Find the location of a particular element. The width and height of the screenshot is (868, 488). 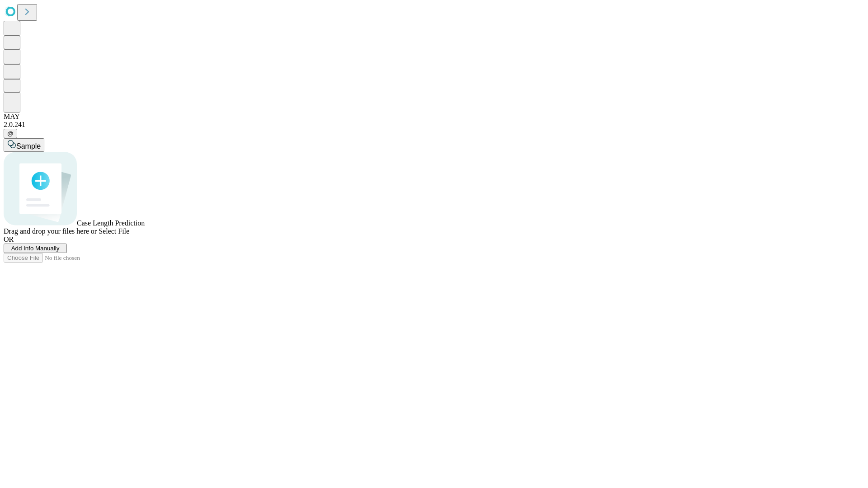

span: Case Length Prediction is located at coordinates (111, 223).